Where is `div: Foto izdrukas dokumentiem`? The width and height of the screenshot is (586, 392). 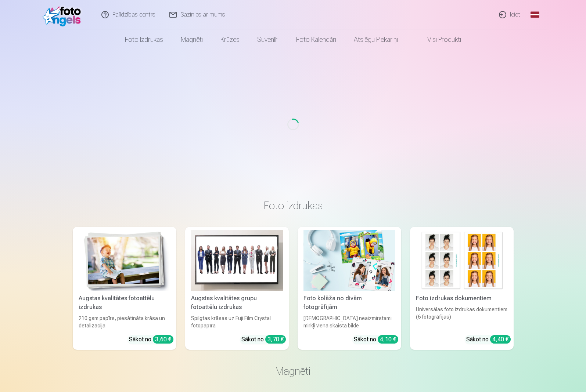 div: Foto izdrukas dokumentiem is located at coordinates (462, 298).